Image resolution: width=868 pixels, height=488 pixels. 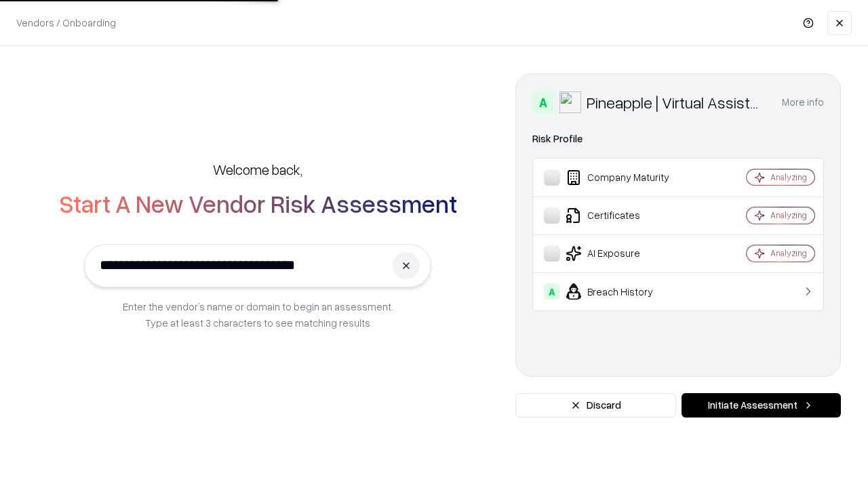 What do you see at coordinates (624, 216) in the screenshot?
I see `div: Certificates` at bounding box center [624, 216].